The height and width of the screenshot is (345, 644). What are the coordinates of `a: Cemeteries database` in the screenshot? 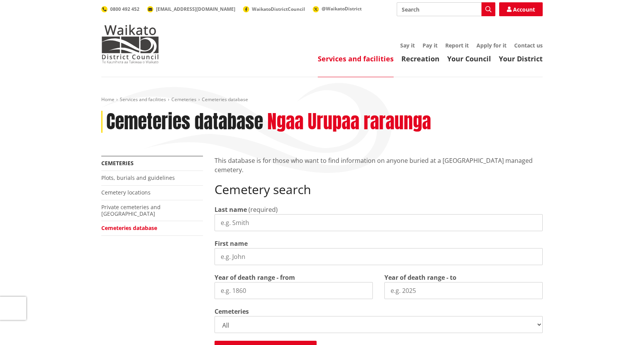 It's located at (129, 228).